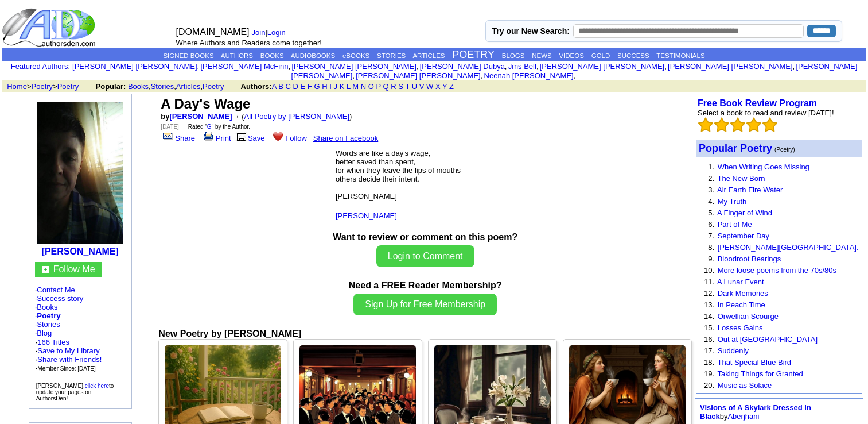 This screenshot has height=424, width=868. Describe the element at coordinates (709, 270) in the screenshot. I see `font: 10.` at that location.